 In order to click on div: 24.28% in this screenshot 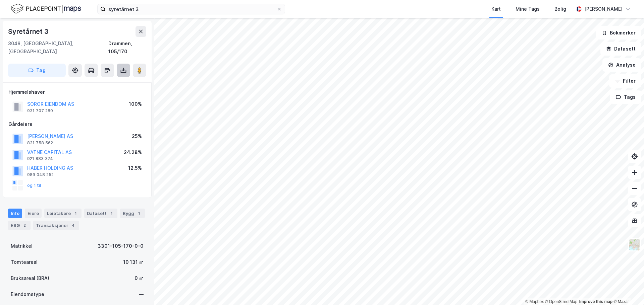, I will do `click(133, 152)`.